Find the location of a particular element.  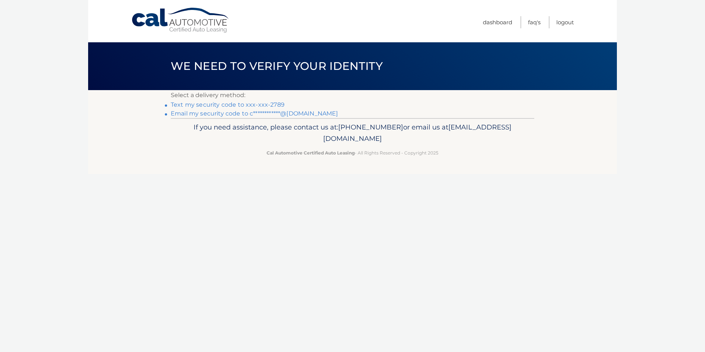

p: If you need assistance, please contact us at: or email us at is located at coordinates (353, 133).